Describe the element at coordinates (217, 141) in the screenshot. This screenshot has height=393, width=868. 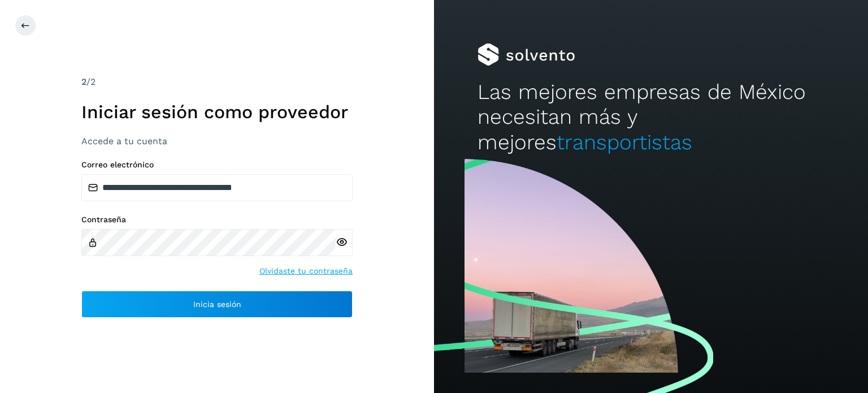
I see `h3: Accede a tu cuenta` at that location.